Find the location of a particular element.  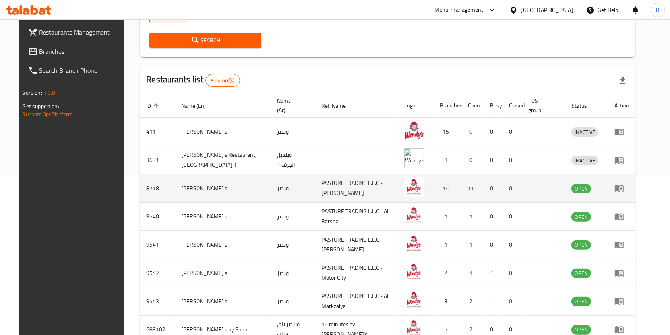

th: Open is located at coordinates (473, 105).